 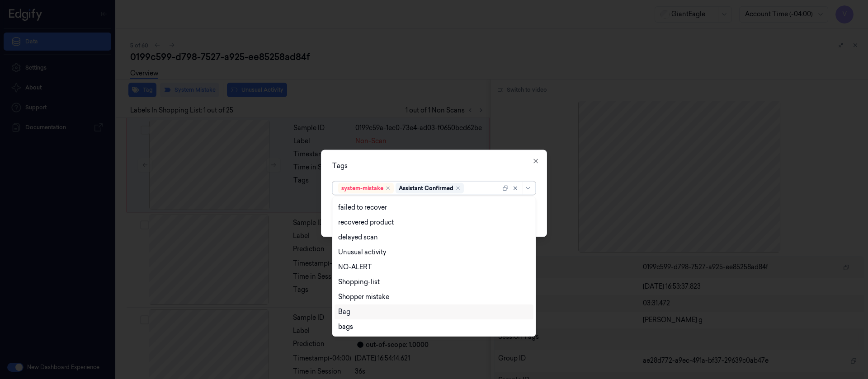 What do you see at coordinates (458, 188) in the screenshot?
I see `div: Remove ,Assistant Confirmed` at bounding box center [458, 188].